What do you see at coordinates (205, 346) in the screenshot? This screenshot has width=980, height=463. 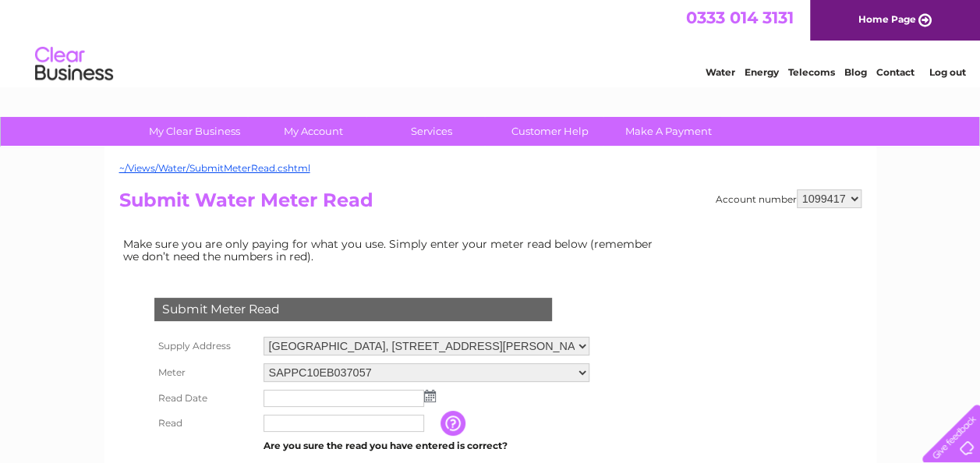 I see `th: Supply Address` at bounding box center [205, 346].